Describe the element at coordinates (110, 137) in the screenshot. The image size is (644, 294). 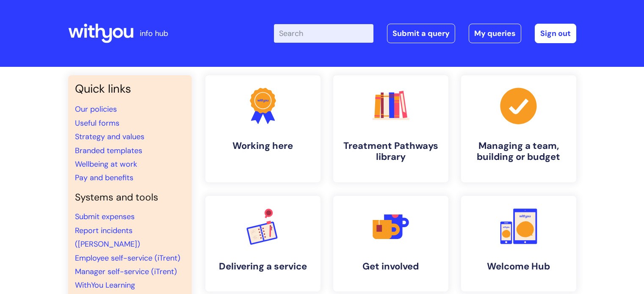
I see `a: Strategy and values` at that location.